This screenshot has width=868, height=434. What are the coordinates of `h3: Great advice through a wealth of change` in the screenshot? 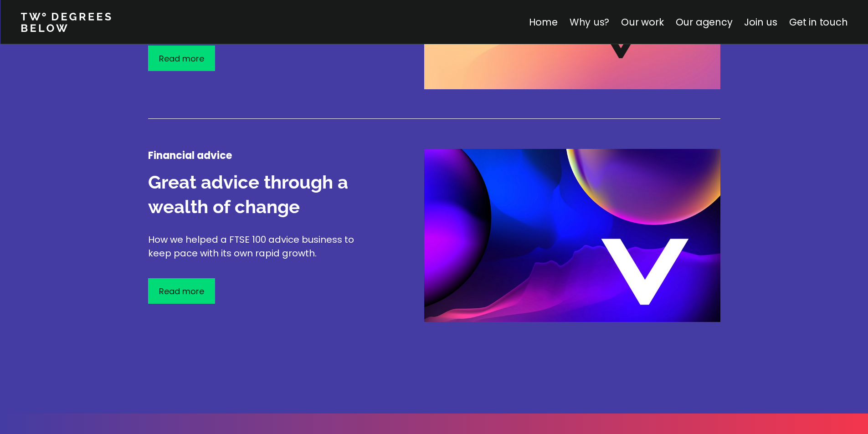 It's located at (253, 194).